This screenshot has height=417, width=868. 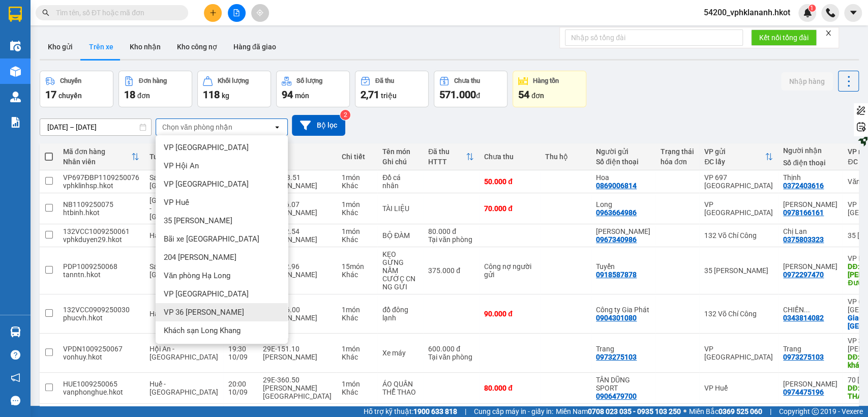 I want to click on img: logo-vxr, so click(x=15, y=14).